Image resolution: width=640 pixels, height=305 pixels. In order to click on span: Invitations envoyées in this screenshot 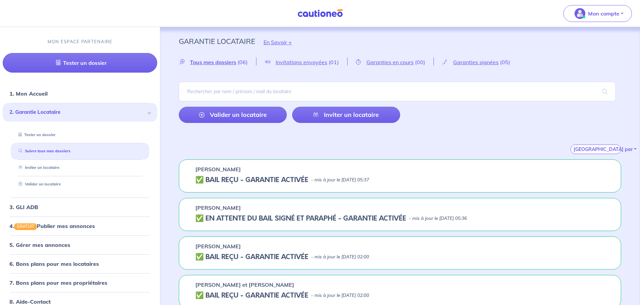, I will do `click(301, 62)`.